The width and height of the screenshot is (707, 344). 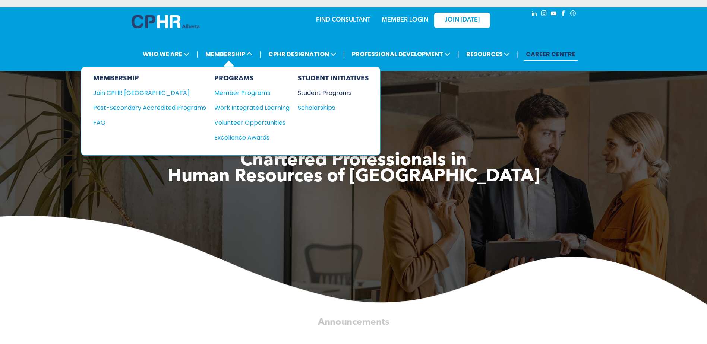 I want to click on a: Social network, so click(x=573, y=14).